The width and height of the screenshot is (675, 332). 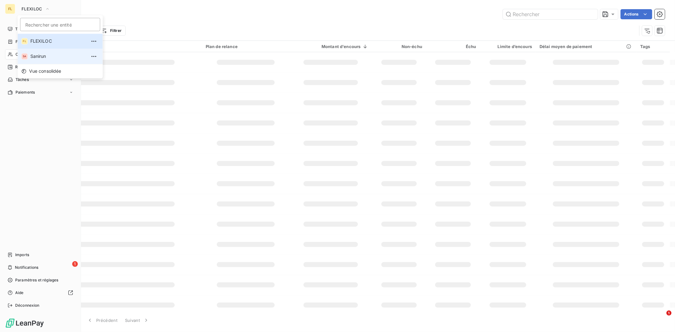 I want to click on div: Échu, so click(x=453, y=47).